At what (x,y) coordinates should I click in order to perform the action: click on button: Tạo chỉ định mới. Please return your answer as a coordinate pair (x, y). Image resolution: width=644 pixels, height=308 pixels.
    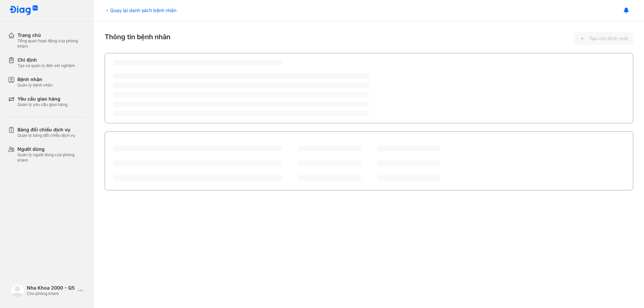
    Looking at the image, I should click on (604, 39).